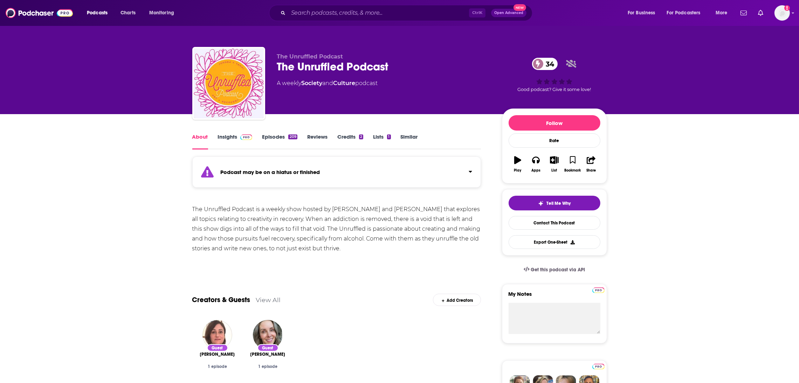  Describe the element at coordinates (128, 13) in the screenshot. I see `a: Charts` at that location.